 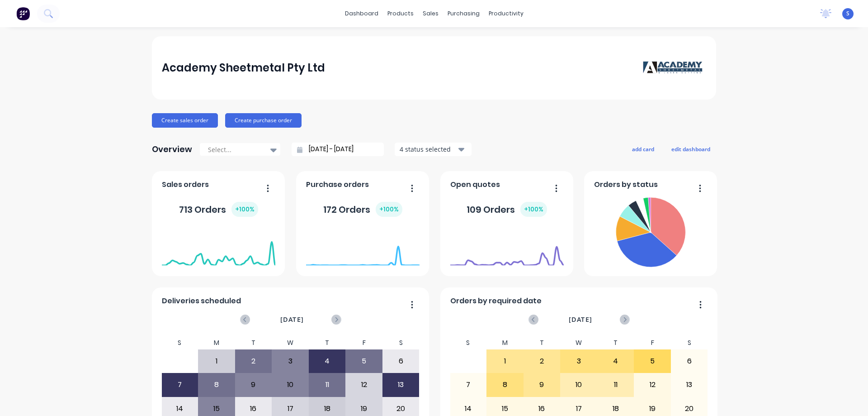 What do you see at coordinates (218, 209) in the screenshot?
I see `div: 713 Orders` at bounding box center [218, 209].